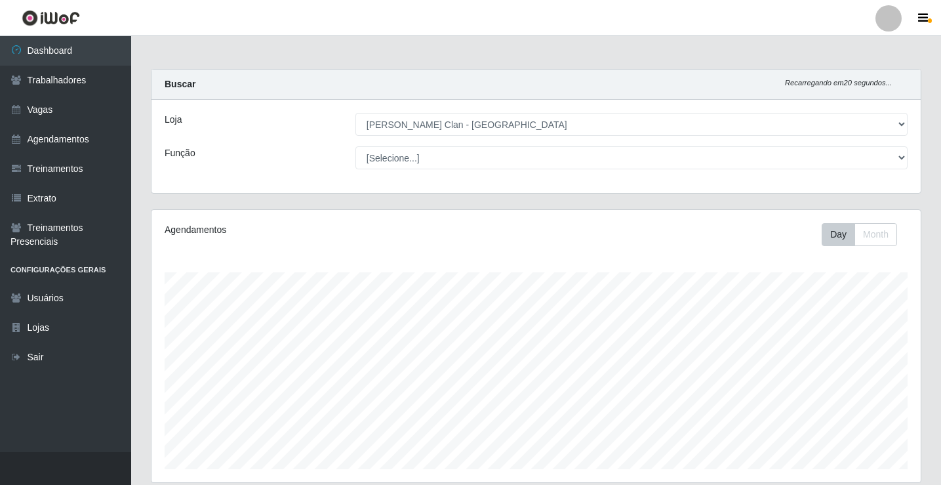 Image resolution: width=941 pixels, height=485 pixels. Describe the element at coordinates (51, 18) in the screenshot. I see `img: CoreUI Logo` at that location.